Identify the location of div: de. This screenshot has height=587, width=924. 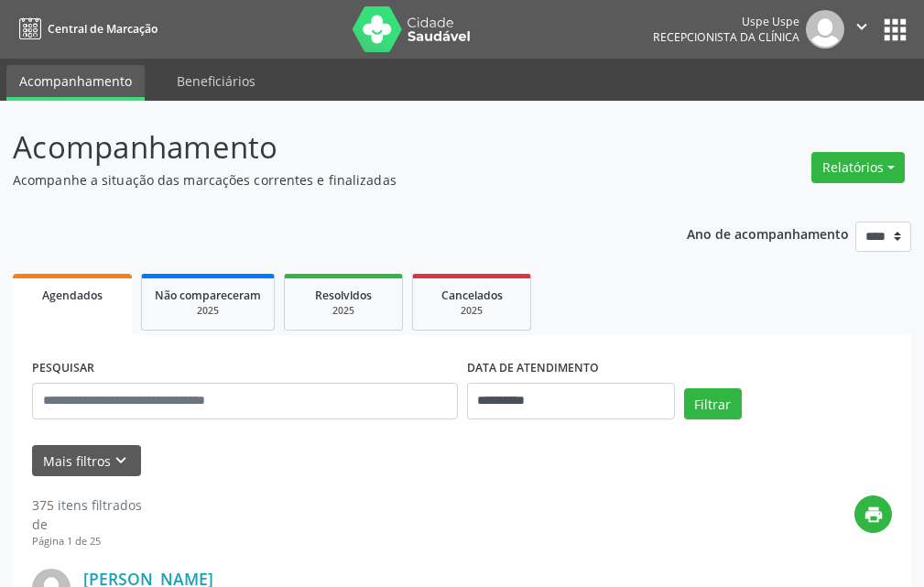
(87, 524).